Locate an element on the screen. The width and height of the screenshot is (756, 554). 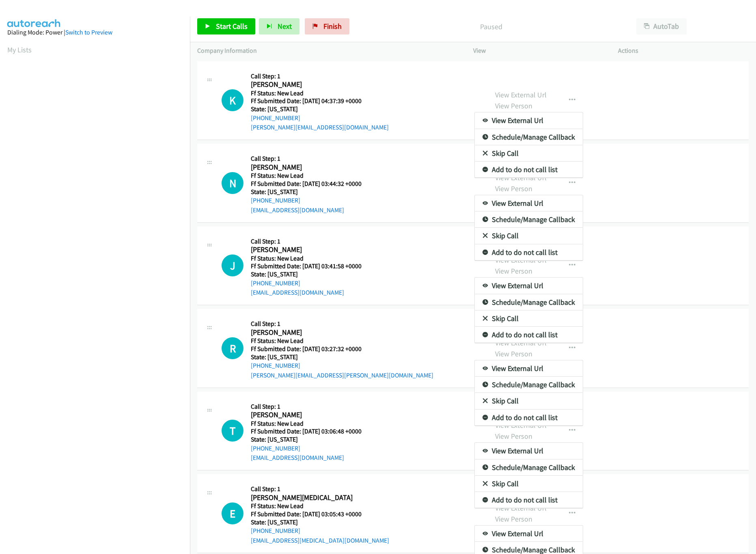
a: My Lists is located at coordinates (19, 49).